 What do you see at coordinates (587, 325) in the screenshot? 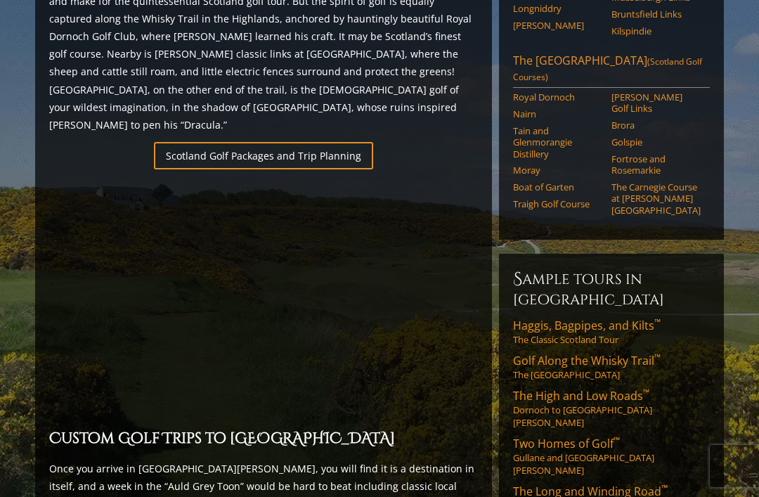
I see `span: Haggis, Bagpipes, and Kilts` at bounding box center [587, 325].